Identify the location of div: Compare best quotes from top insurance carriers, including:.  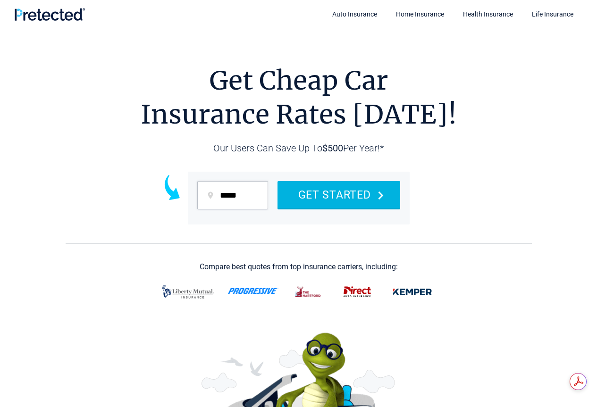
(299, 267).